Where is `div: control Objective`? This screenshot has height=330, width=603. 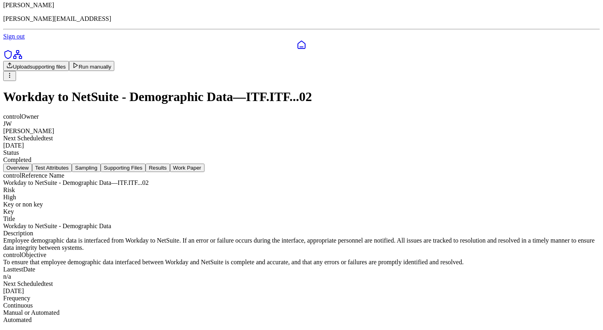
div: control Objective is located at coordinates (301, 255).